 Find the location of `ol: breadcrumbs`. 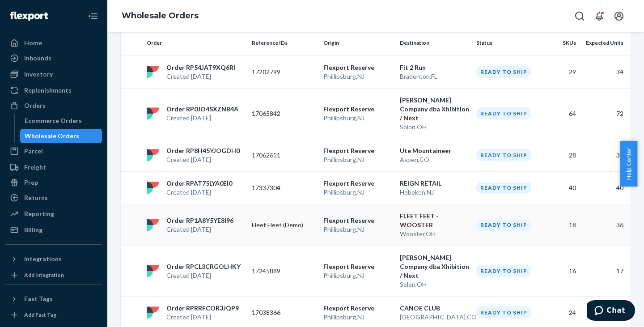

ol: breadcrumbs is located at coordinates (160, 16).